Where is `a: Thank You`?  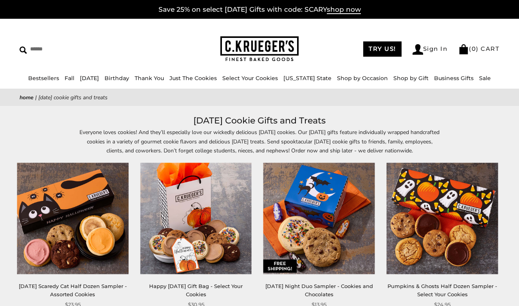 a: Thank You is located at coordinates (149, 78).